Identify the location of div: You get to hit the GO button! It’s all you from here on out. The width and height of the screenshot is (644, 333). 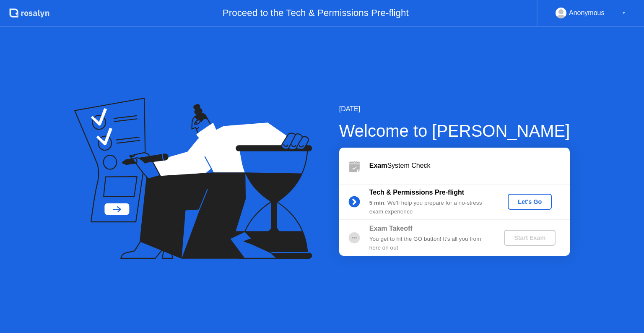
(430, 243).